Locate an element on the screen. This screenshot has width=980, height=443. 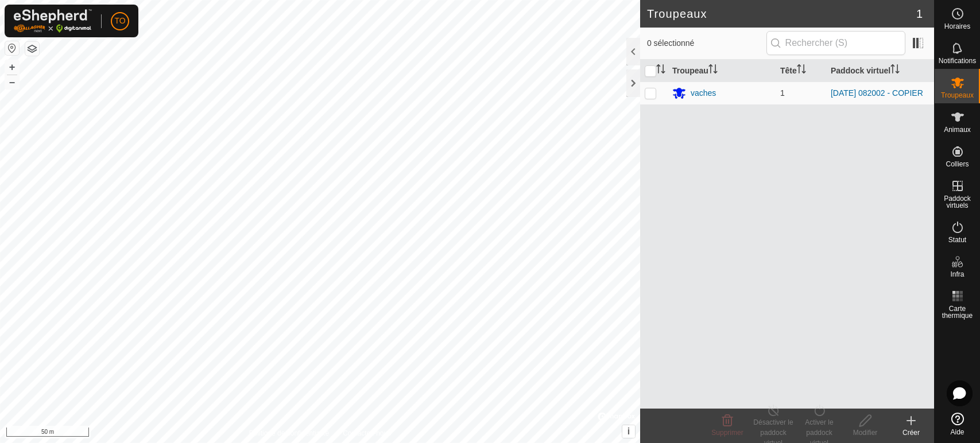
button: Couches de carte is located at coordinates (32, 49).